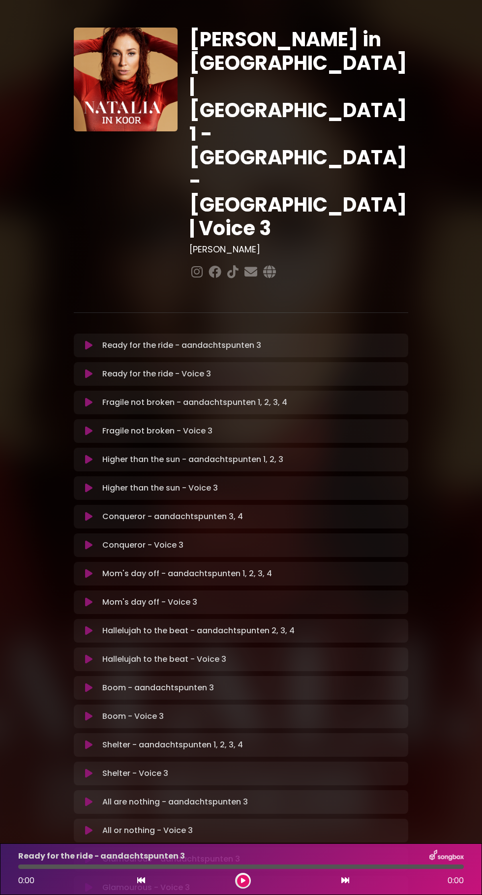 This screenshot has height=895, width=482. What do you see at coordinates (173, 745) in the screenshot?
I see `p: Shelter - aandachtspunten 1, 2, 3, 4` at bounding box center [173, 745].